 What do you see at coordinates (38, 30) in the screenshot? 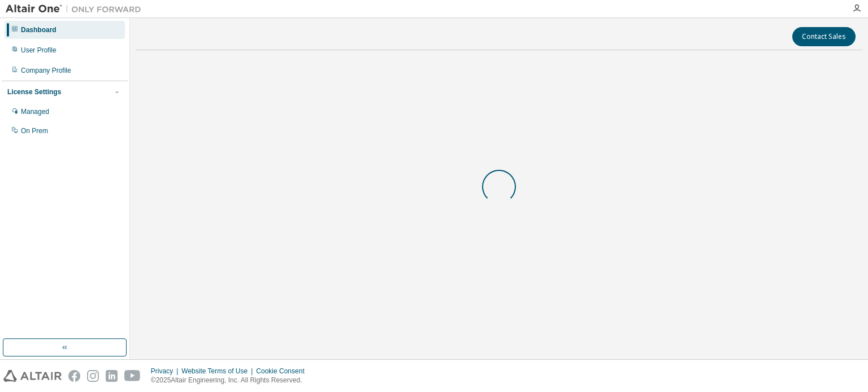
I see `div: Dashboard` at bounding box center [38, 30].